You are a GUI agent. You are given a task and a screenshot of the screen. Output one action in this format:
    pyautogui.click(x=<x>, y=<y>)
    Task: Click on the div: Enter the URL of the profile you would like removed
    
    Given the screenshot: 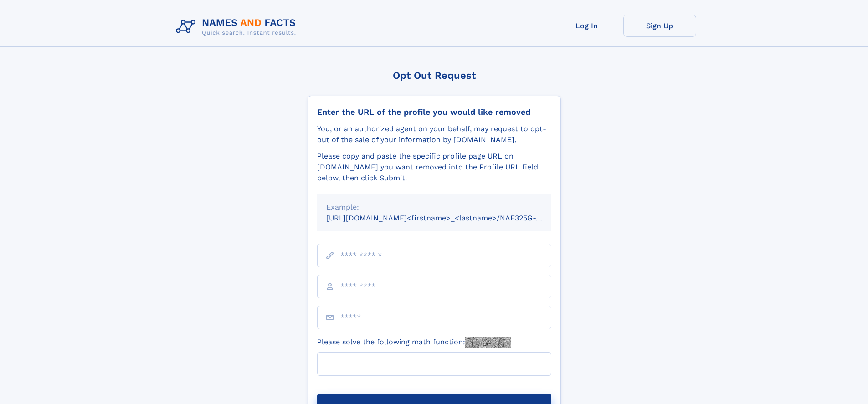 What is the action you would take?
    pyautogui.click(x=434, y=112)
    